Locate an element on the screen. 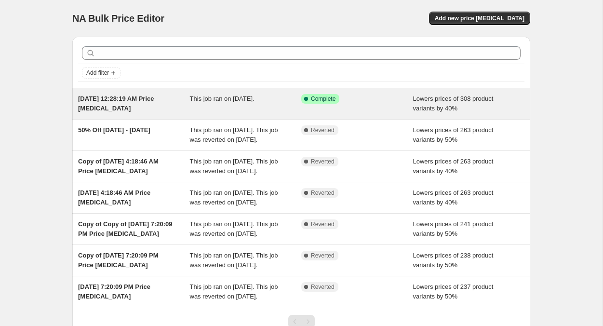 The width and height of the screenshot is (603, 326). span: Lowers prices of 237 product variants by 50% is located at coordinates (453, 291).